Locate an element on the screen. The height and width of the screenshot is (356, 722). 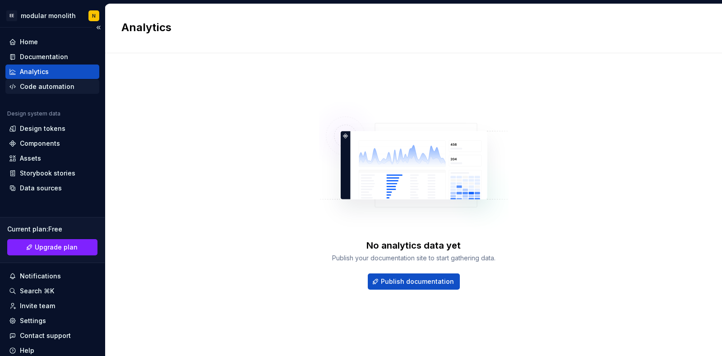
div: Assets is located at coordinates (30, 158).